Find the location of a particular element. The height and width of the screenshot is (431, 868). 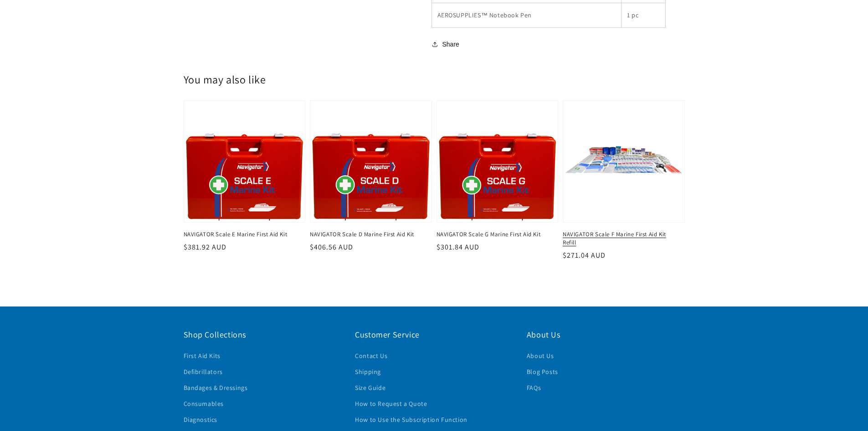

a: Bandages & Dressings is located at coordinates (216, 388).